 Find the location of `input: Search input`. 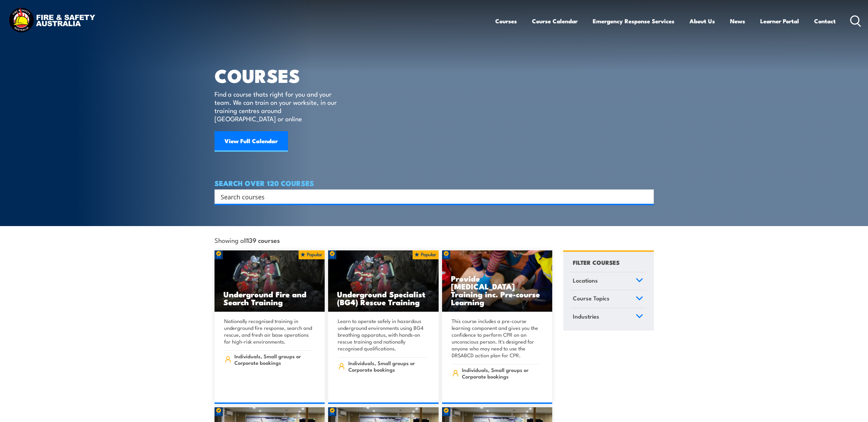

input: Search input is located at coordinates (429, 197).